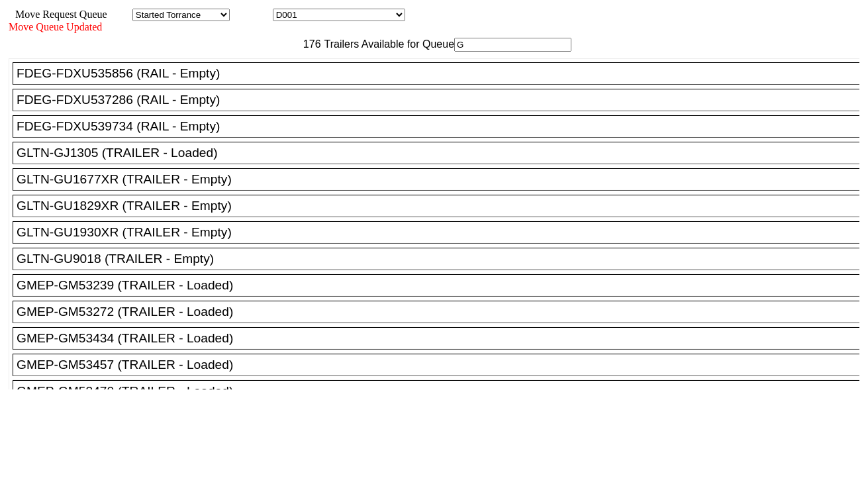 This screenshot has height=504, width=868. I want to click on span: Move Queue Updated, so click(55, 26).